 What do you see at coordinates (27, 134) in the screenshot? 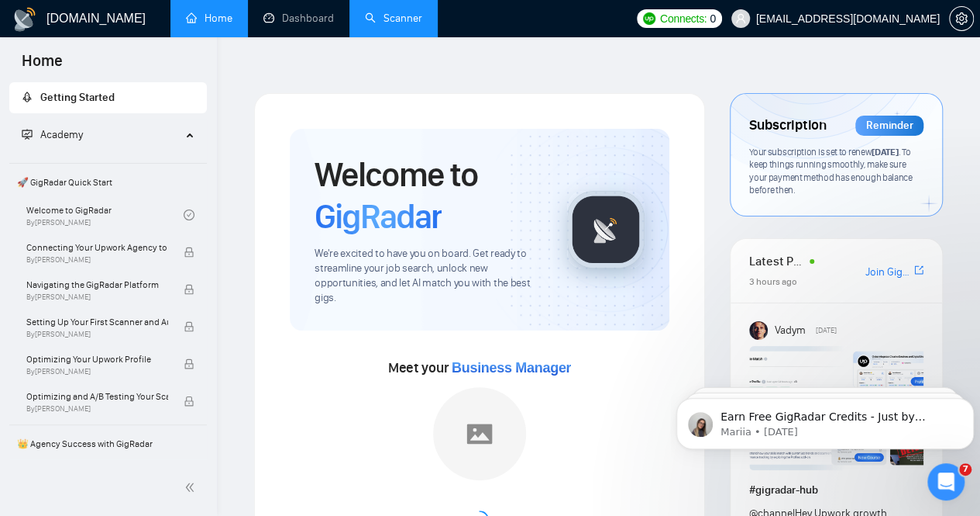
I see `span: fund-projection-screen` at bounding box center [27, 134].